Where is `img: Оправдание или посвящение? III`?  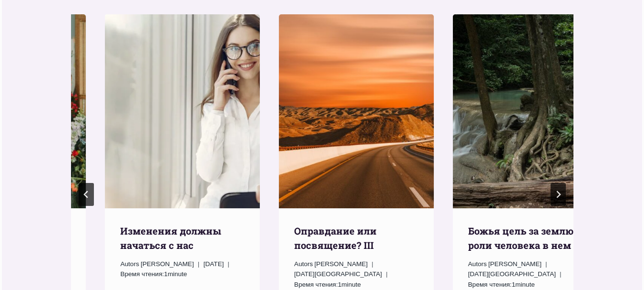
img: Оправдание или посвящение? III is located at coordinates (356, 111).